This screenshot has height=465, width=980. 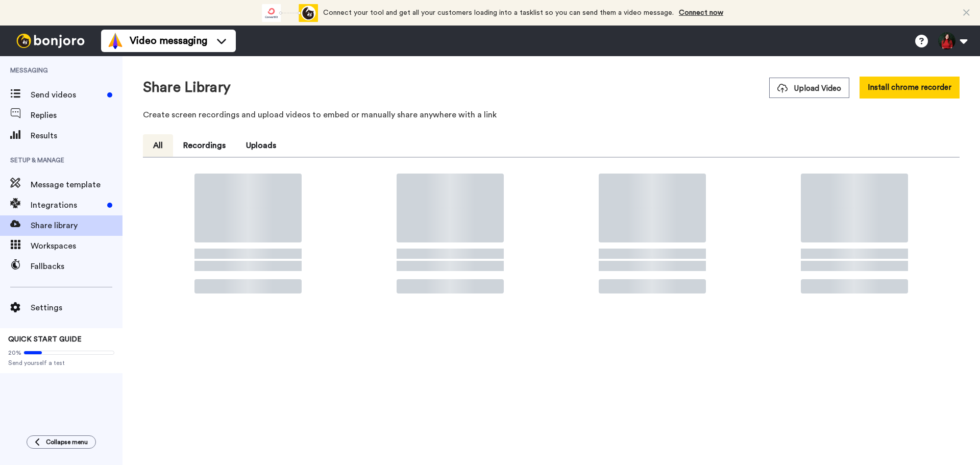 I want to click on button: All, so click(x=158, y=146).